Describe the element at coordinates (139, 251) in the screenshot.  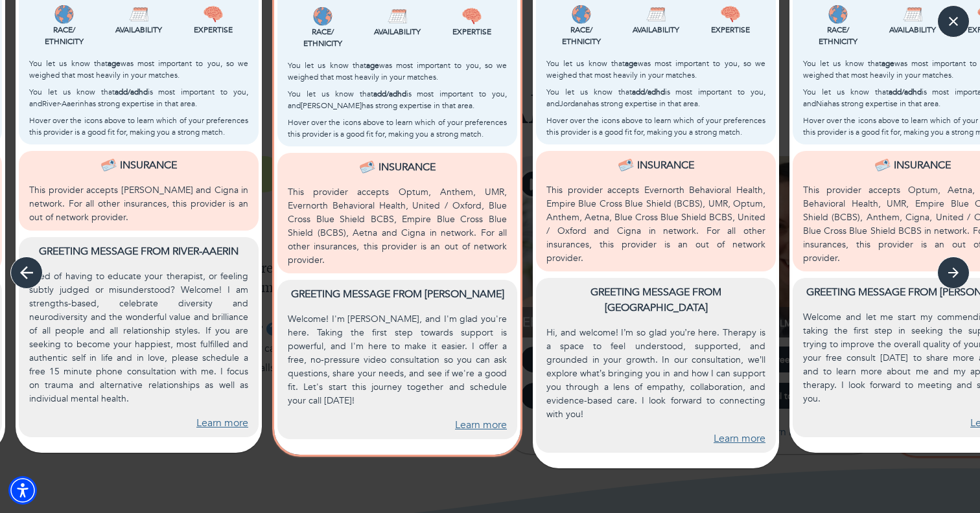
I see `p: Greeting message from River-Aaerin` at that location.